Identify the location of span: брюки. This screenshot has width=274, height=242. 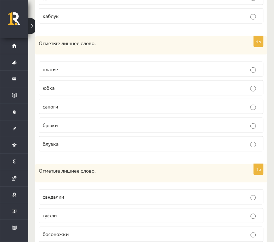
(50, 125).